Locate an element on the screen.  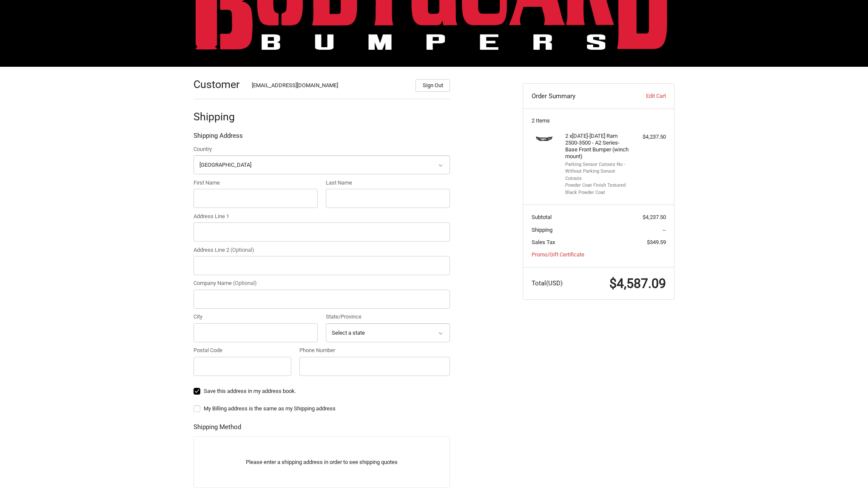
span: $4,237.50 is located at coordinates (654, 217).